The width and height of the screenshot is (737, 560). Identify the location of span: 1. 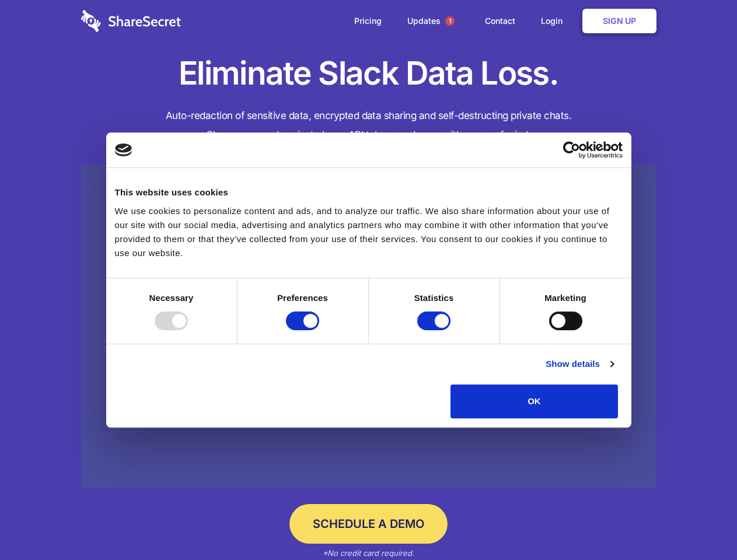
(450, 21).